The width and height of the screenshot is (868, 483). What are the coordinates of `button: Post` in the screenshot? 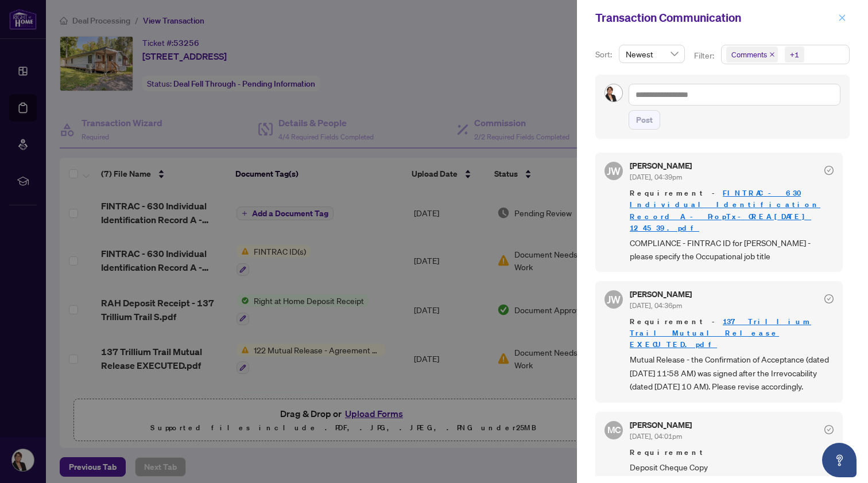 It's located at (644, 120).